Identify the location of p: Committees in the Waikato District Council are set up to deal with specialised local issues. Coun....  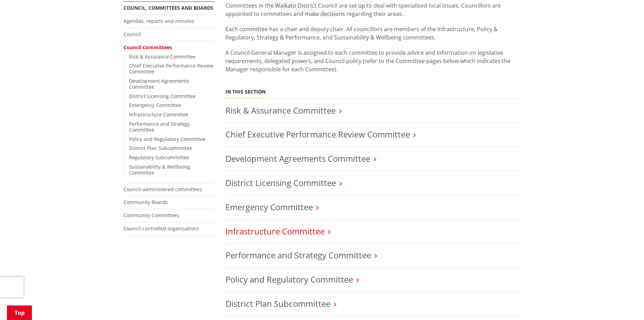
(373, 10).